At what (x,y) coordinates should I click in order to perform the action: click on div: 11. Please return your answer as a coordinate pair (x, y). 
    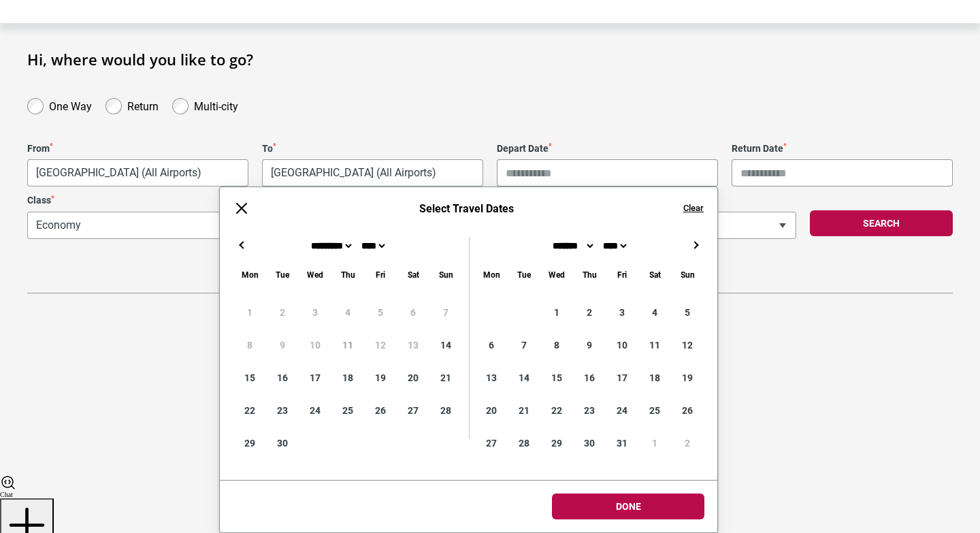
    Looking at the image, I should click on (655, 345).